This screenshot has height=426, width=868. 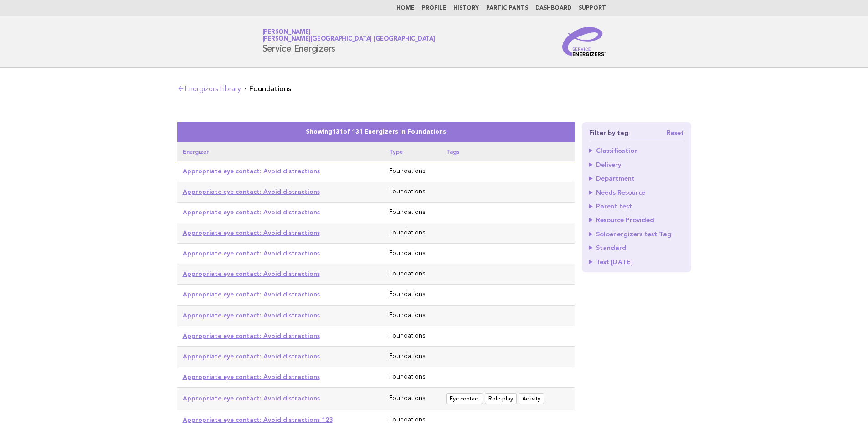 What do you see at coordinates (464, 398) in the screenshot?
I see `span: Eye contact` at bounding box center [464, 398].